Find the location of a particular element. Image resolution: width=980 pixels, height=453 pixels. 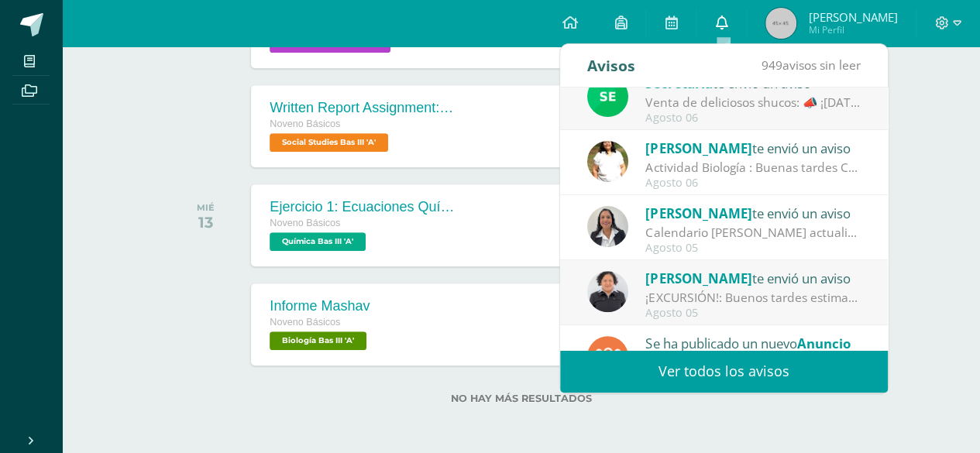

label: No hay más resultados is located at coordinates (521, 398).